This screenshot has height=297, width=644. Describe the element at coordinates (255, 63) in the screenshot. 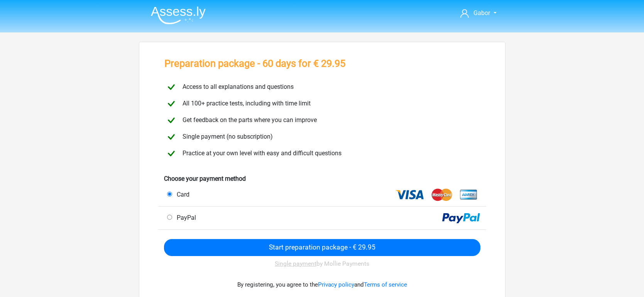

I see `h3: Preparation package - 60 days for € 29.95` at that location.